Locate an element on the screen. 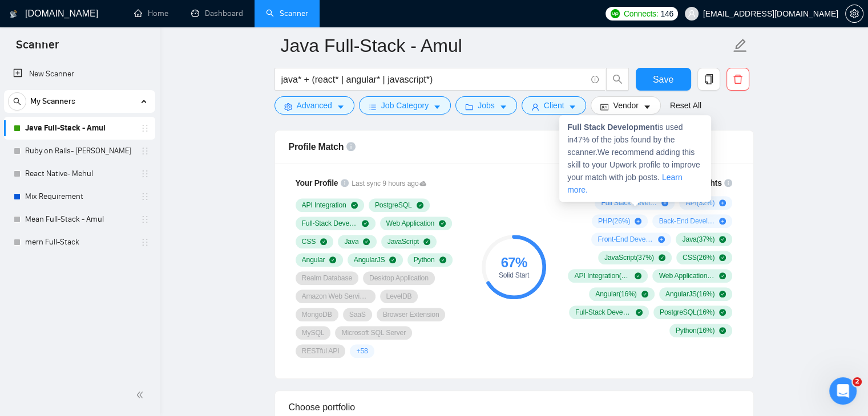 This screenshot has height=416, width=868. span: Desktop Application is located at coordinates (399, 278).